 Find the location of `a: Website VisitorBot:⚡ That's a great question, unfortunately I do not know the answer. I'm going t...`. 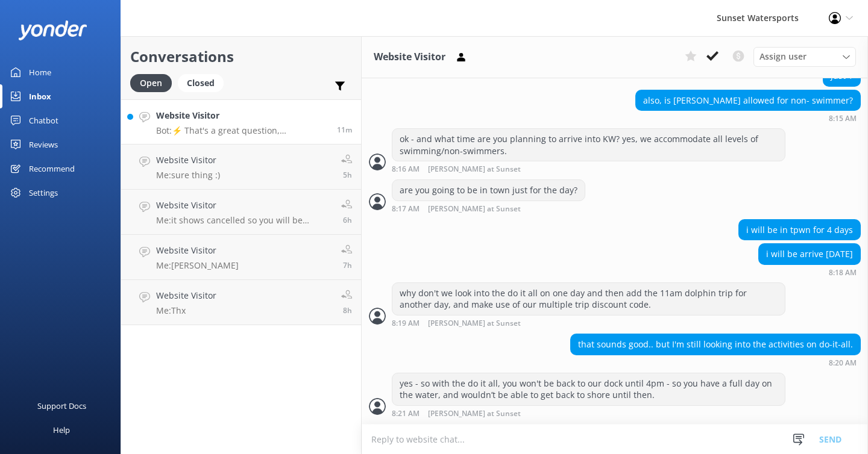

a: Website VisitorBot:⚡ That's a great question, unfortunately I do not know the answer. I'm going t... is located at coordinates (241, 122).